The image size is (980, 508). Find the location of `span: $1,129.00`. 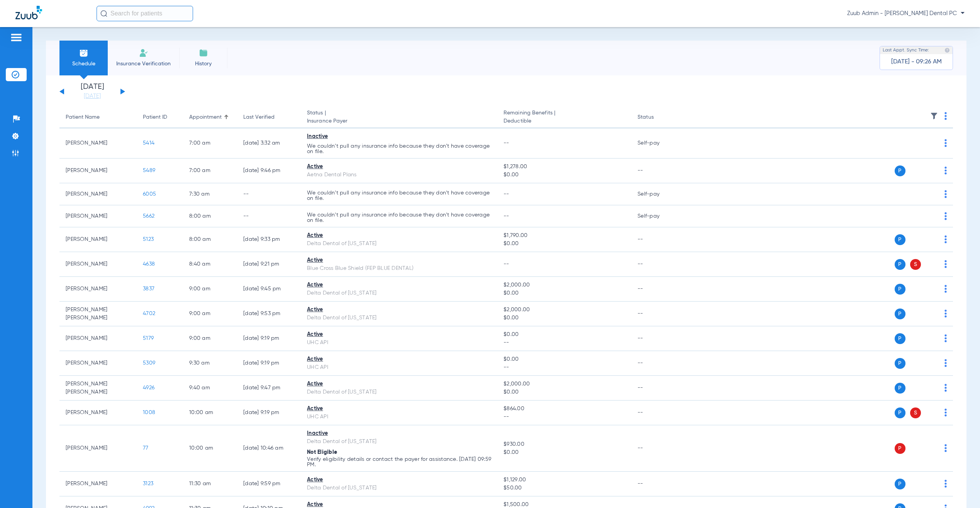

span: $1,129.00 is located at coordinates (564, 480).